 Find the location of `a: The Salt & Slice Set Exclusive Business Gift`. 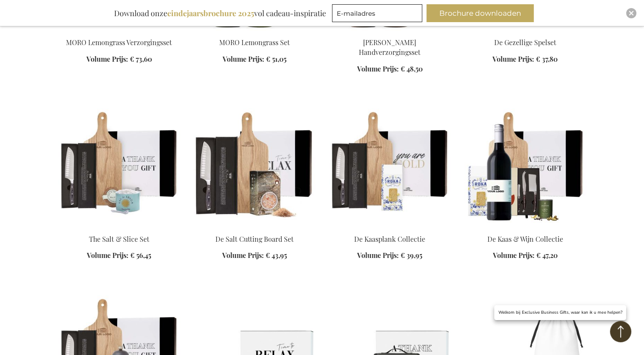

a: The Salt & Slice Set Exclusive Business Gift is located at coordinates (119, 228).